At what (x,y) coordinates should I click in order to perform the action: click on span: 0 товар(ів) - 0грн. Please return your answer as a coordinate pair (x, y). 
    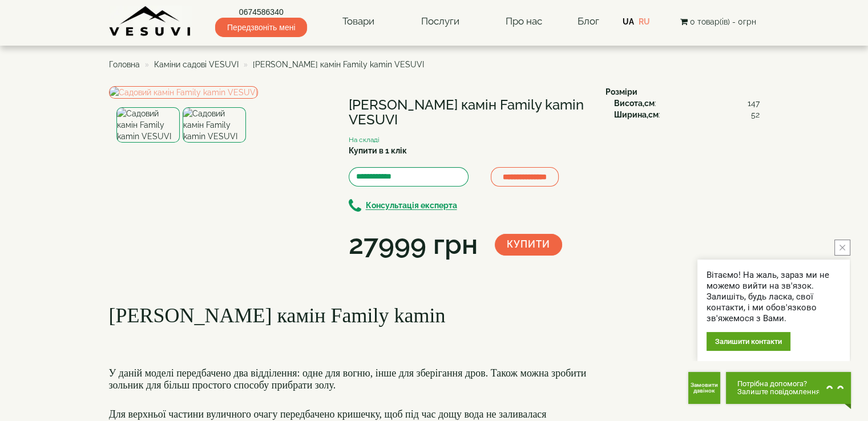
    Looking at the image, I should click on (722, 21).